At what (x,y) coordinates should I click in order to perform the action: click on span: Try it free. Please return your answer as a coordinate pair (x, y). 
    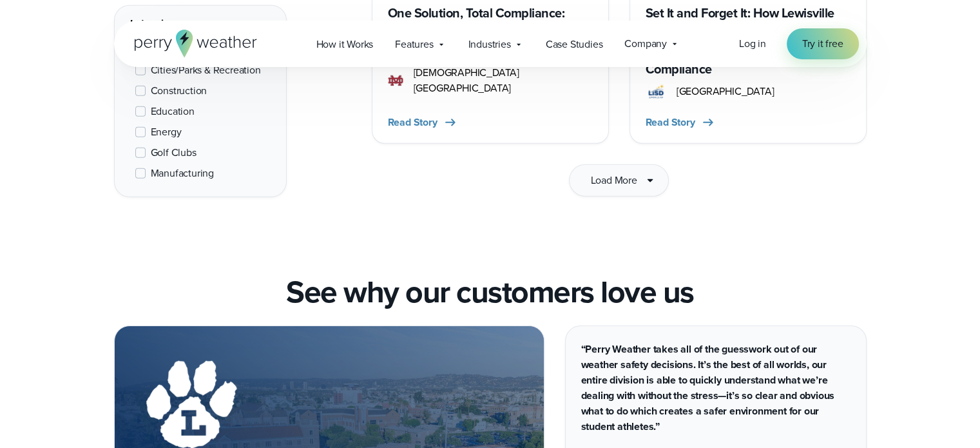
    Looking at the image, I should click on (823, 44).